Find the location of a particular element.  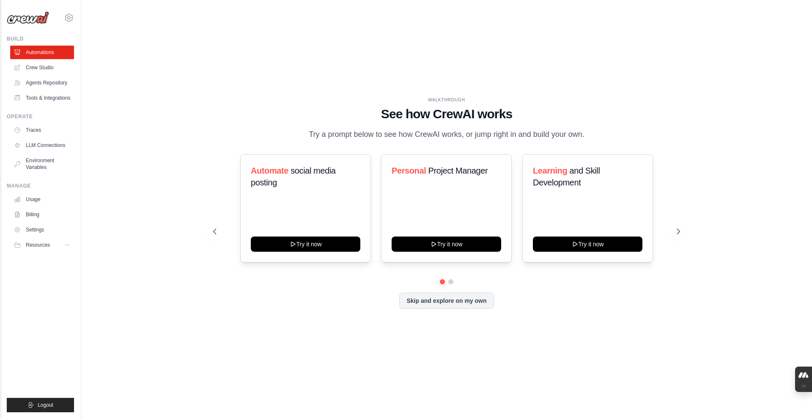

button: Resources is located at coordinates (42, 245).